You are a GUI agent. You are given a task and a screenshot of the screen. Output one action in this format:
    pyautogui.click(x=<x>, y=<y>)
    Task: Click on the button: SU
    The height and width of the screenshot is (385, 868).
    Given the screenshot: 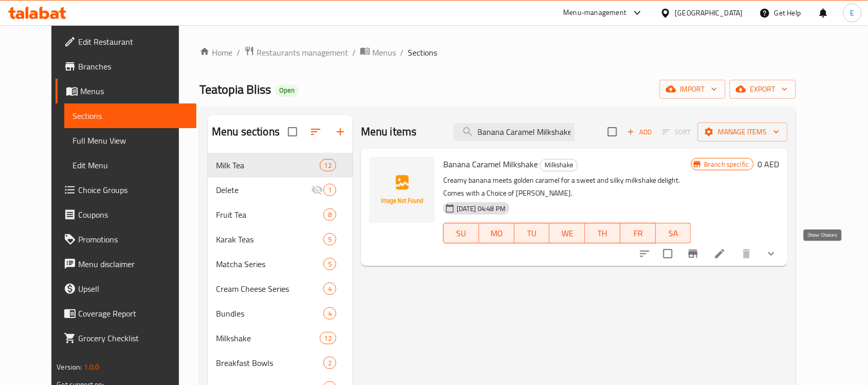 What is the action you would take?
    pyautogui.click(x=461, y=233)
    